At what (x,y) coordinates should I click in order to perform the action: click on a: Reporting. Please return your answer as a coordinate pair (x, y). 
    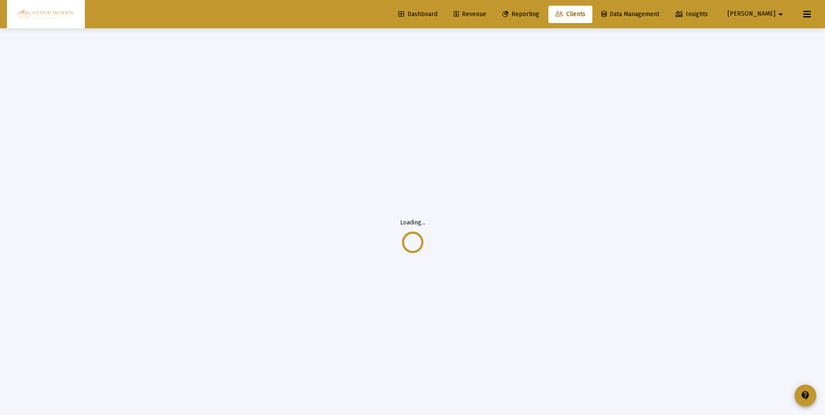
    Looking at the image, I should click on (521, 14).